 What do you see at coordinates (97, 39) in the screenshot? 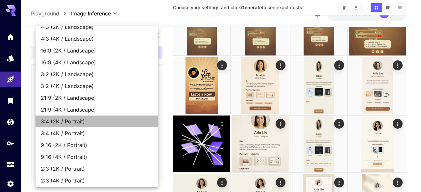
I see `span: 4:3 (4K / Landscape)` at bounding box center [97, 39].